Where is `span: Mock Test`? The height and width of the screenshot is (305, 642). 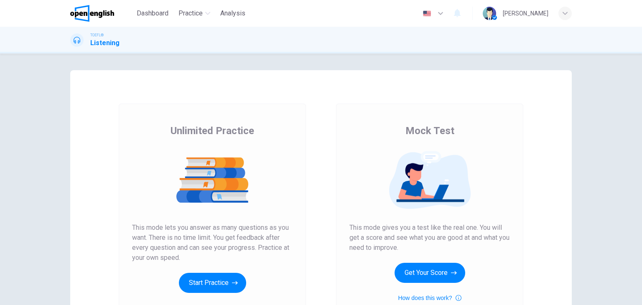 span: Mock Test is located at coordinates (430, 131).